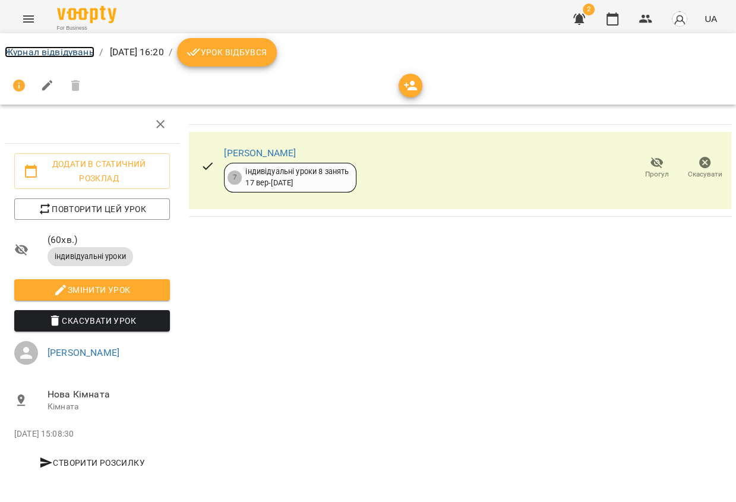 This screenshot has width=736, height=502. I want to click on span: Нова Кімната, so click(109, 394).